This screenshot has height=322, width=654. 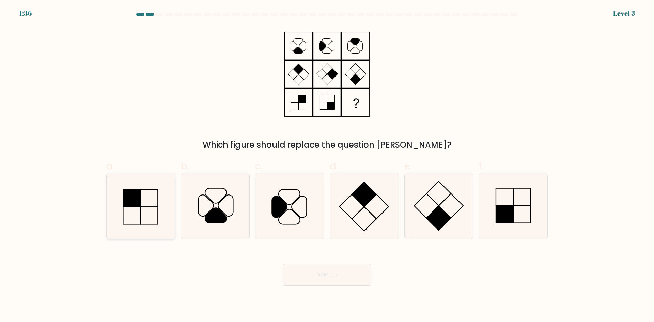 What do you see at coordinates (624, 13) in the screenshot?
I see `div: Level 3` at bounding box center [624, 13].